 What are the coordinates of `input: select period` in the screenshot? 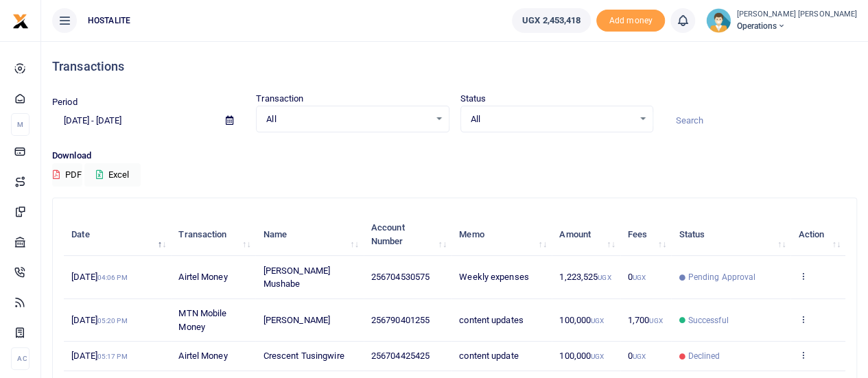 It's located at (133, 120).